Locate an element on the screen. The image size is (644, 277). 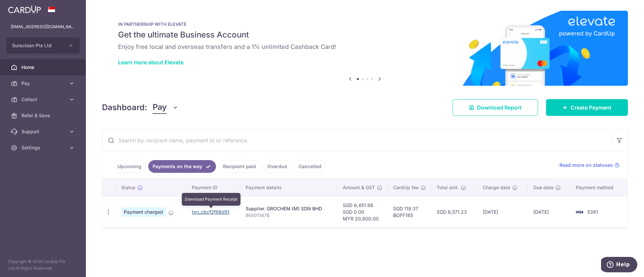
h5: Get the ultimate Business Account is located at coordinates (365, 35).